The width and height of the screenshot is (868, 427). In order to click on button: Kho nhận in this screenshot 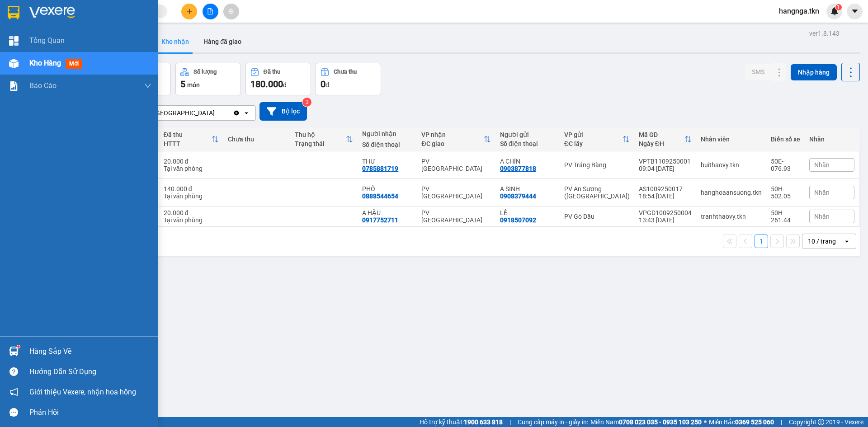, I will do `click(175, 41)`.